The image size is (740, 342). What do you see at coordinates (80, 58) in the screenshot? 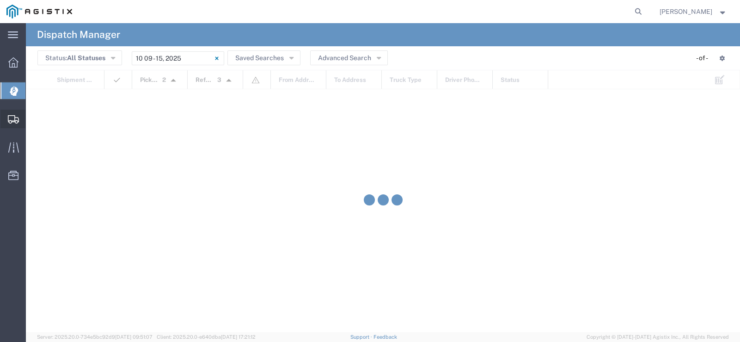
I see `button: Status:All Statuses` at bounding box center [80, 58].